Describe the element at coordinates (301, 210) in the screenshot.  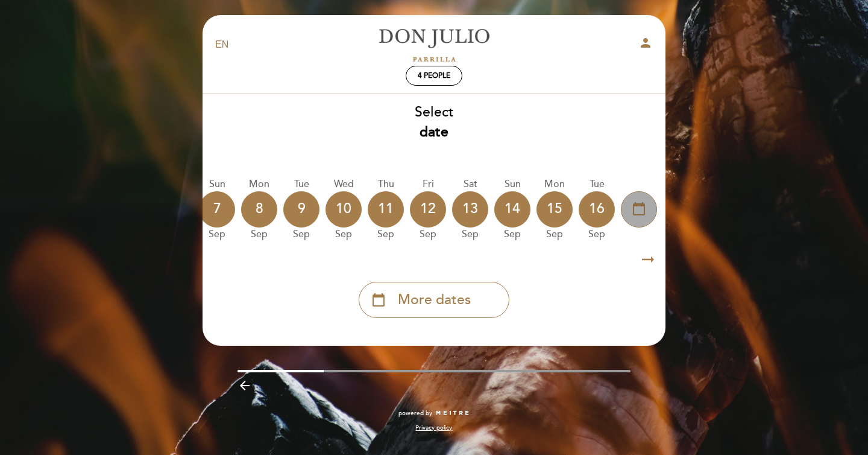
I see `div: 9` at that location.